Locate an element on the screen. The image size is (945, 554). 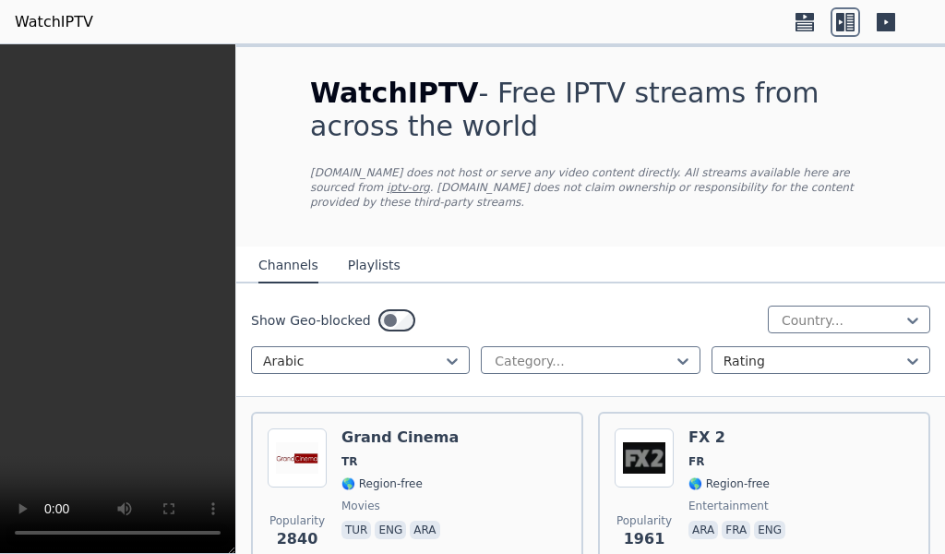
button: Playlists is located at coordinates (374, 266).